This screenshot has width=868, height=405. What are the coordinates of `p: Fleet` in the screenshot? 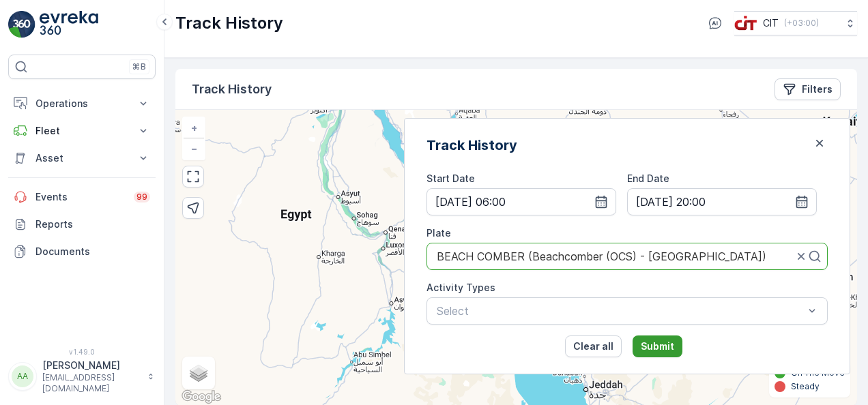 It's located at (82, 130).